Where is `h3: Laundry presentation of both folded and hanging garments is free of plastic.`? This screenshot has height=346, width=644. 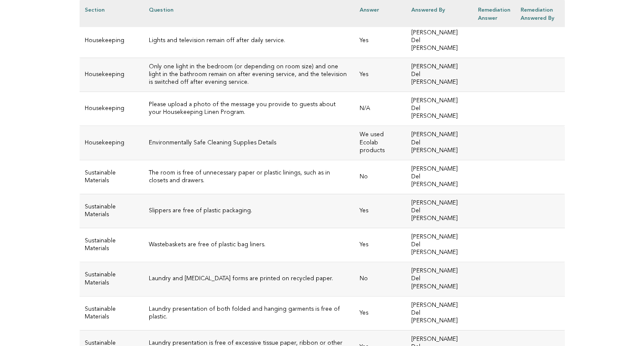
h3: Laundry presentation of both folded and hanging garments is free of plastic. is located at coordinates (249, 313).